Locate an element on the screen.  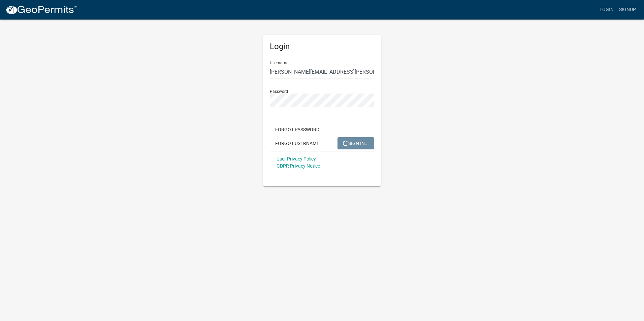
a: User Privacy Policy is located at coordinates (296, 159).